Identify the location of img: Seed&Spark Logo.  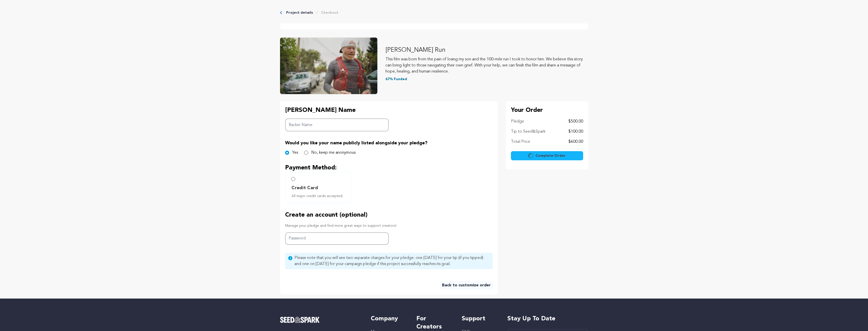
(300, 320).